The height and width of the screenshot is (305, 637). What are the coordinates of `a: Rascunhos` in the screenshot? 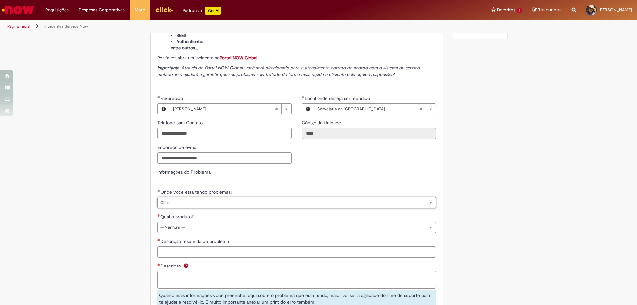 It's located at (547, 10).